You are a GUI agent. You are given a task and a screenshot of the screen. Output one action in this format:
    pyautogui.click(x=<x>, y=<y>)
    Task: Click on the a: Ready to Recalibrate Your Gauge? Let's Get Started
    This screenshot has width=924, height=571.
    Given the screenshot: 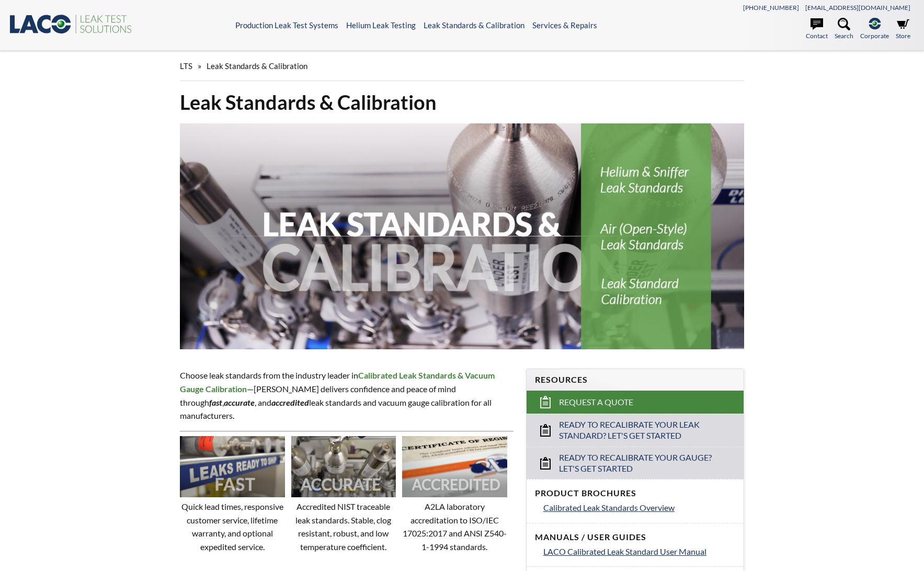 What is the action you would take?
    pyautogui.click(x=635, y=463)
    